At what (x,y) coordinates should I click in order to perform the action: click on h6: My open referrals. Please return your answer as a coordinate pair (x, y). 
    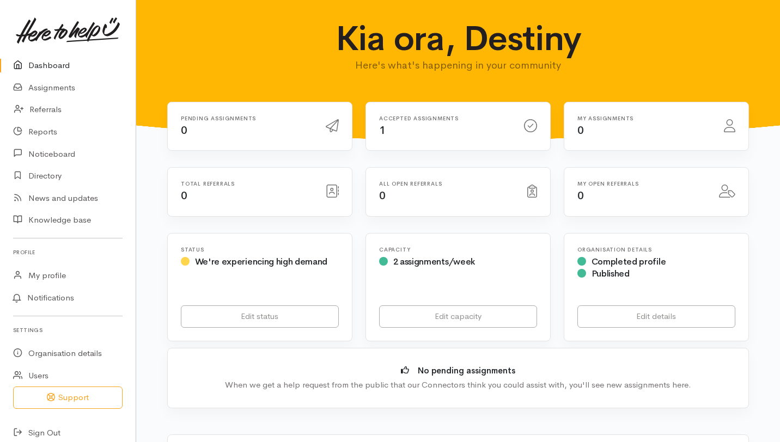
    Looking at the image, I should click on (641, 183).